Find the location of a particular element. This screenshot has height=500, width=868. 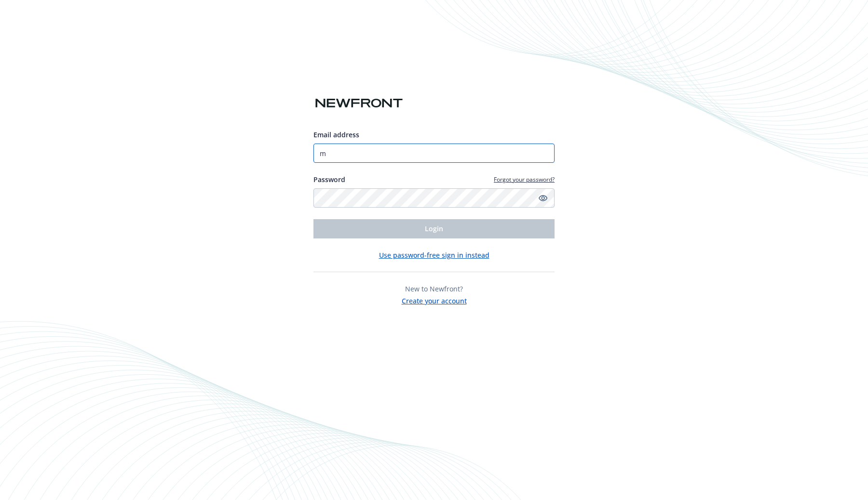

span: Email address is located at coordinates (336, 134).